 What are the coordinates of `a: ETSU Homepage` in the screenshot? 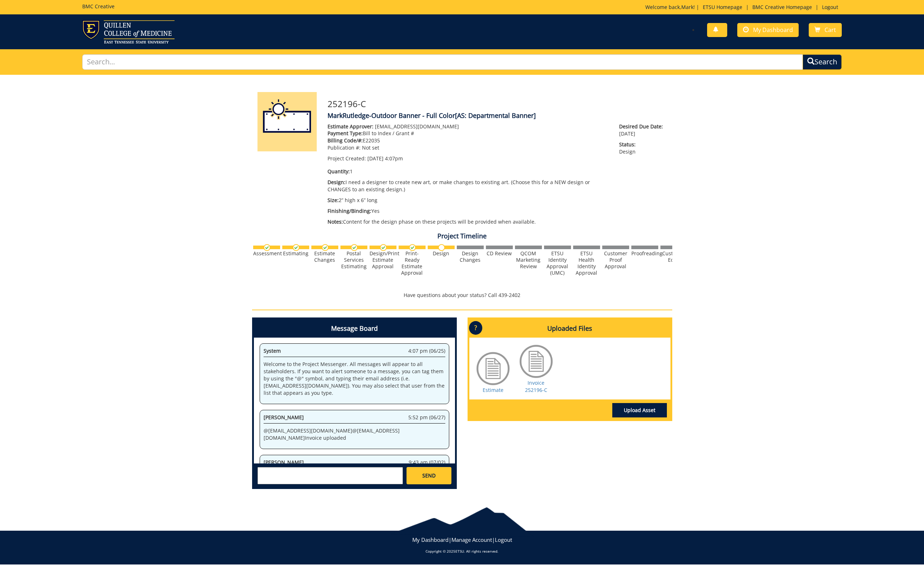 It's located at (723, 7).